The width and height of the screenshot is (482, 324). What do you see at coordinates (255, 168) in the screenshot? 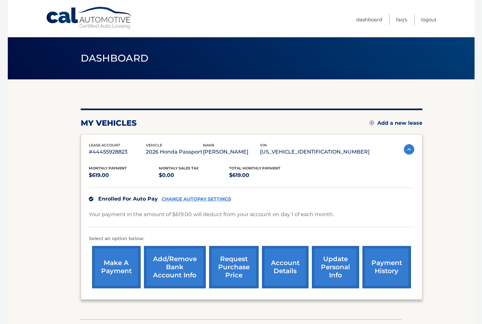
I see `span: Total Monthly Payment` at bounding box center [255, 168].